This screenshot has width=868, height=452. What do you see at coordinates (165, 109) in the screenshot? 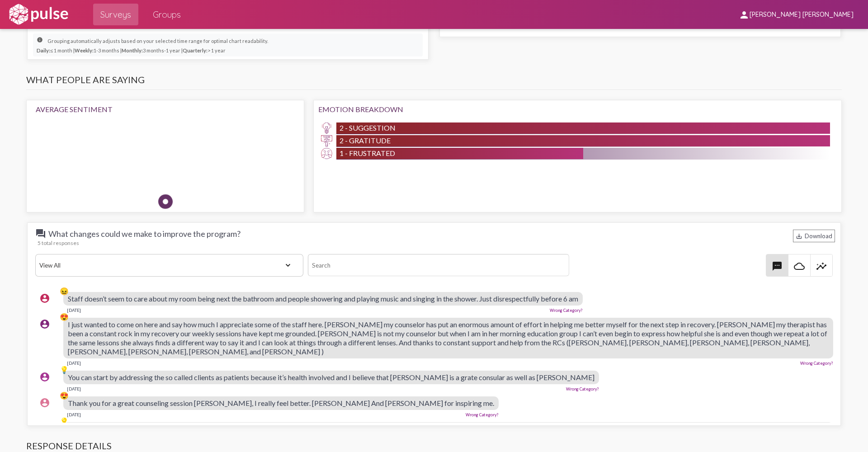
I see `div: Average Sentiment` at bounding box center [165, 109].